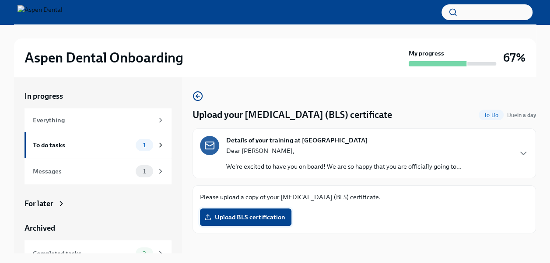 The width and height of the screenshot is (550, 263). I want to click on a: Everything, so click(98, 120).